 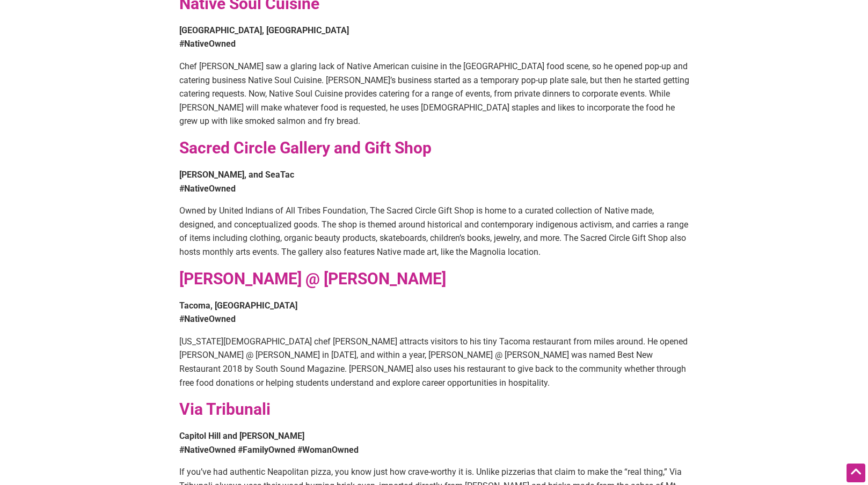 I want to click on div: Scroll Back to Top, so click(x=855, y=473).